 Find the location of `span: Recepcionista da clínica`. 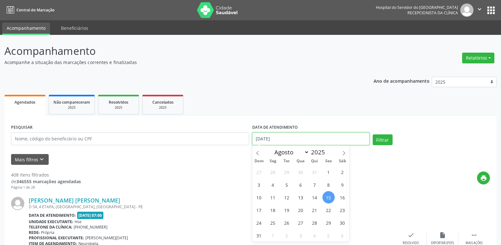

span: Recepcionista da clínica is located at coordinates (433, 13).